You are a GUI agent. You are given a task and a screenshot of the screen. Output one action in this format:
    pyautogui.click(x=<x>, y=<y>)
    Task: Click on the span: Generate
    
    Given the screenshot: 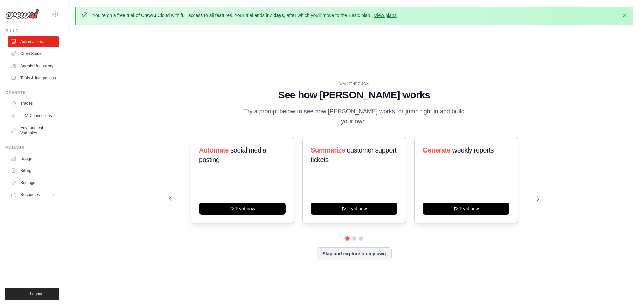 What is the action you would take?
    pyautogui.click(x=437, y=150)
    